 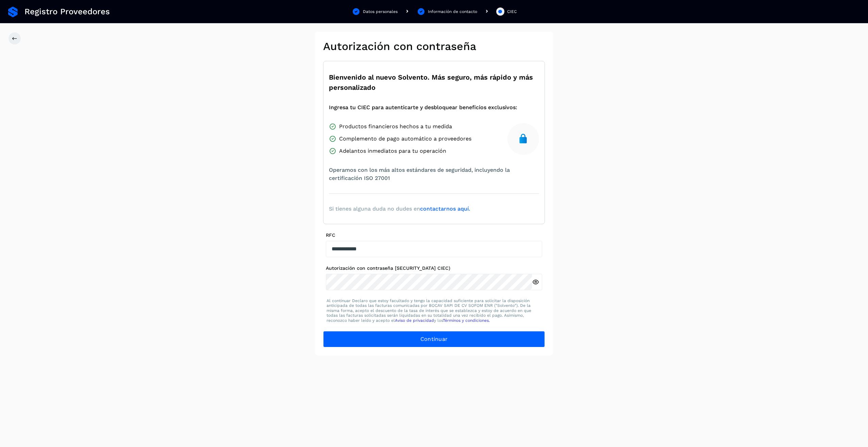 What do you see at coordinates (67, 12) in the screenshot?
I see `span: Registro Proveedores` at bounding box center [67, 12].